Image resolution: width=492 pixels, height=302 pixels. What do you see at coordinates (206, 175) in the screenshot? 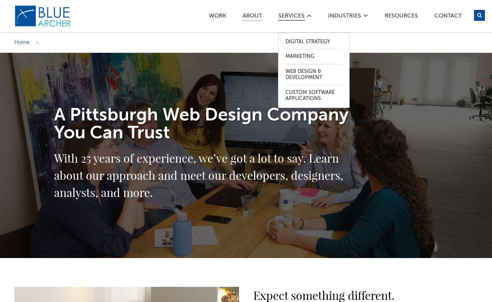
I see `h2: With 25 years of experience, we’ve got a lot to say. Learn about our approach and meet our develo...` at bounding box center [206, 175].